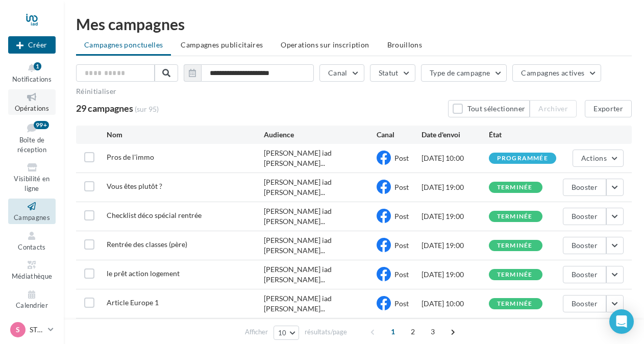 This screenshot has width=644, height=344. I want to click on a: S STIAD, so click(31, 330).